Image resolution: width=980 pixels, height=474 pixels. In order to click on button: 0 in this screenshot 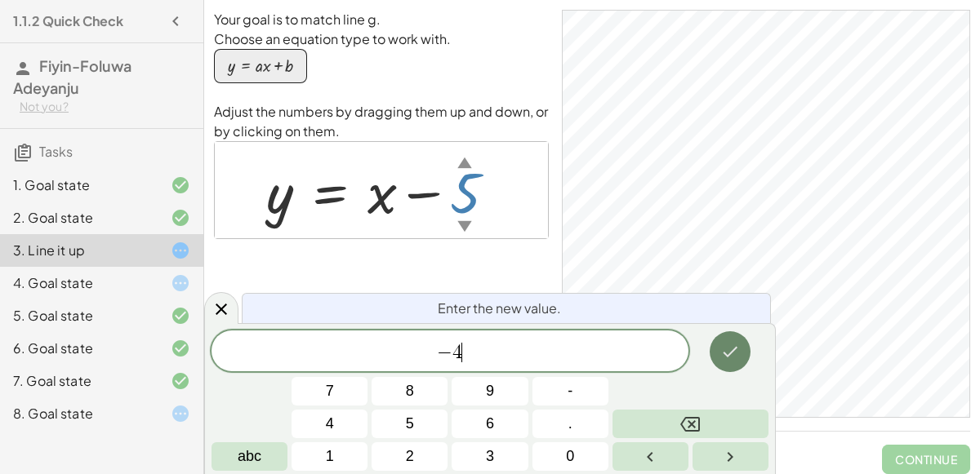, I will do `click(570, 456)`.